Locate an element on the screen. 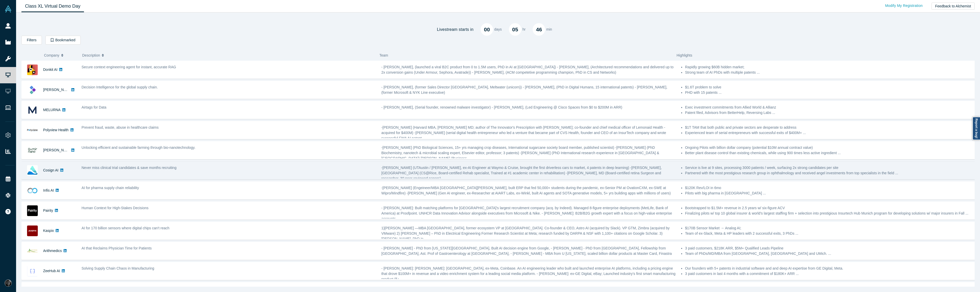  a: MELURNA is located at coordinates (51, 110).